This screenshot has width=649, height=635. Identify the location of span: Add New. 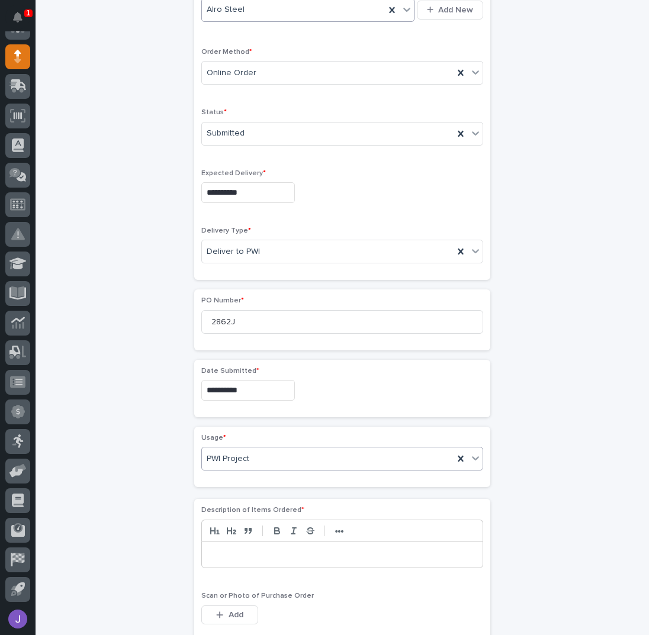
(455, 10).